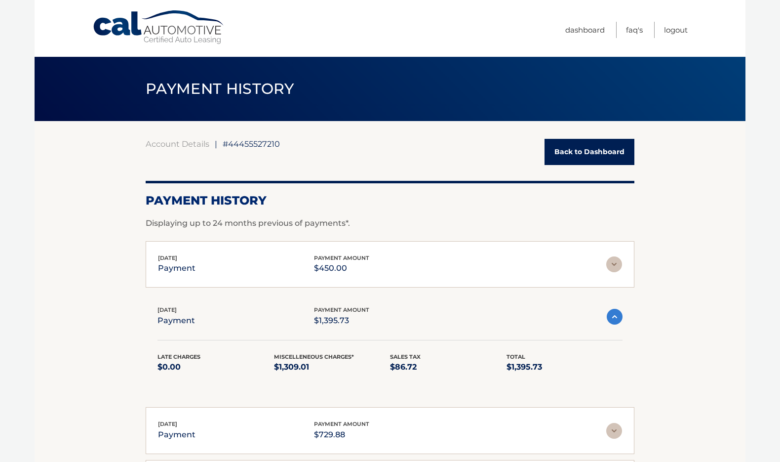 The width and height of the screenshot is (780, 462). What do you see at coordinates (159, 27) in the screenshot?
I see `a: Cal Automotive` at bounding box center [159, 27].